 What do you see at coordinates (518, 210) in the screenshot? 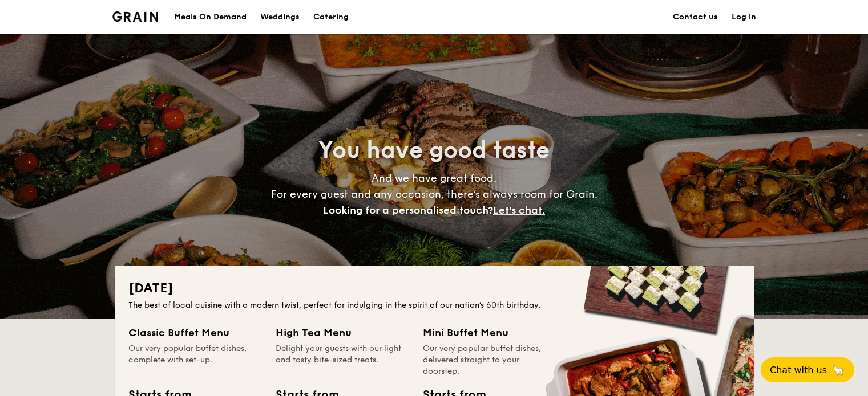
I see `span: Let's chat.` at bounding box center [518, 210].